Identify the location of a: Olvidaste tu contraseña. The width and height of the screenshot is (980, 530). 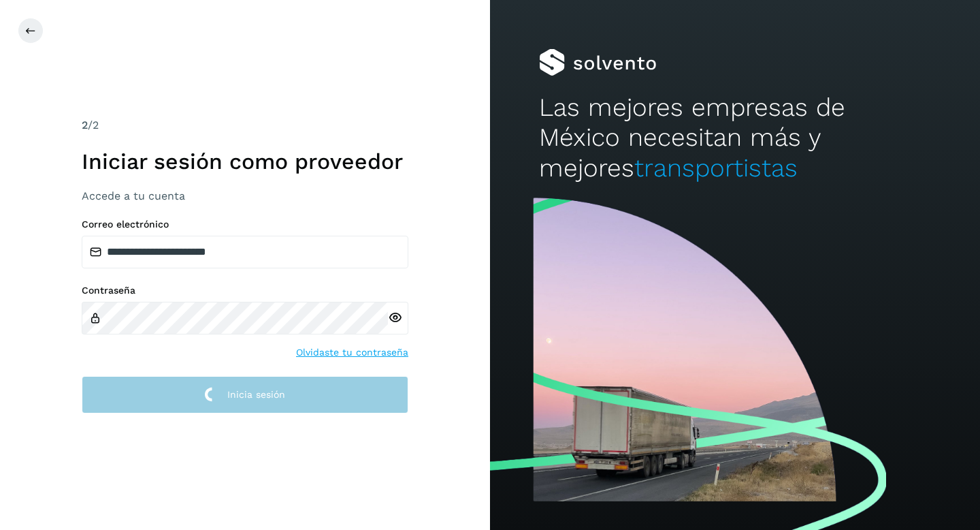
(352, 352).